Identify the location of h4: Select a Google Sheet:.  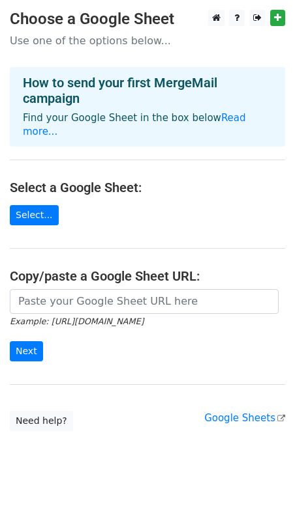
(147, 188).